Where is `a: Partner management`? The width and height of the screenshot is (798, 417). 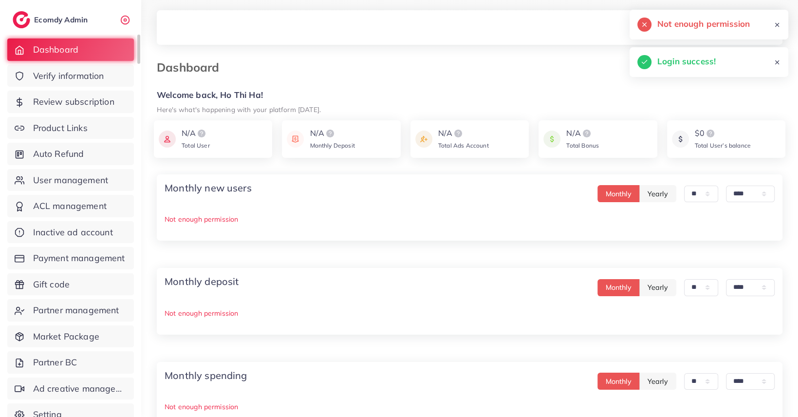
a: Partner management is located at coordinates (71, 310).